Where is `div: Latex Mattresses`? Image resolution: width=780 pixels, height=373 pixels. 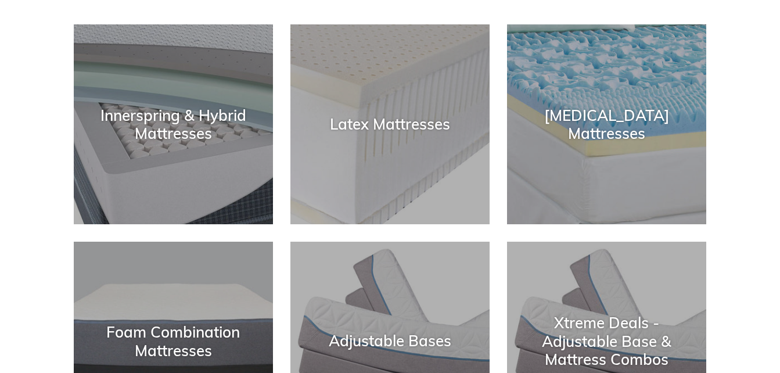
div: Latex Mattresses is located at coordinates (390, 124).